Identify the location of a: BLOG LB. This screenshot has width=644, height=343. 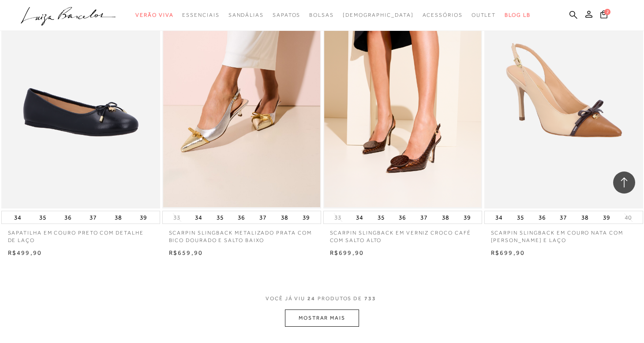
(518, 15).